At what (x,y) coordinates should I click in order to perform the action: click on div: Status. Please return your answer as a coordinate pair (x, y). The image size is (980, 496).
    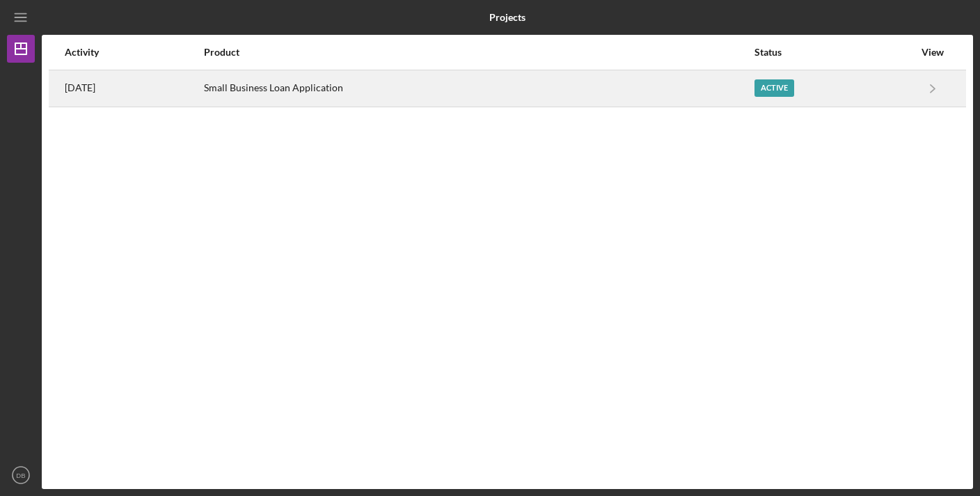
    Looking at the image, I should click on (834, 53).